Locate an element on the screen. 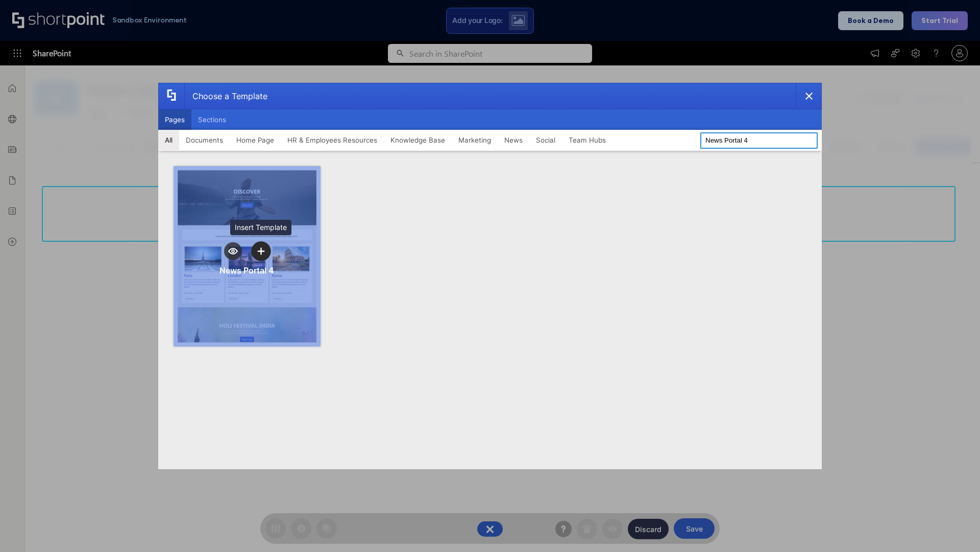  input: Search is located at coordinates (759, 140).